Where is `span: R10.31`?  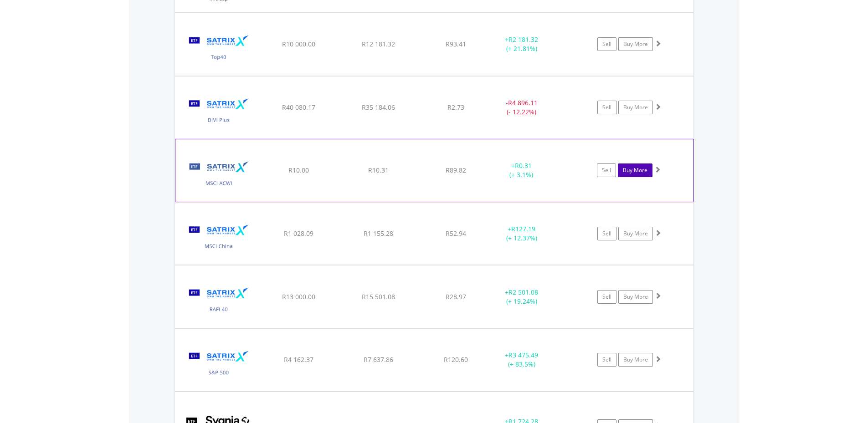 span: R10.31 is located at coordinates (378, 170).